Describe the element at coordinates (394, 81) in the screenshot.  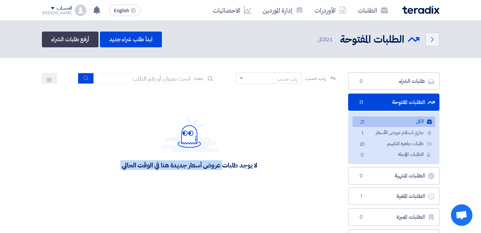
I see `a: طلبات الشراء0` at that location.